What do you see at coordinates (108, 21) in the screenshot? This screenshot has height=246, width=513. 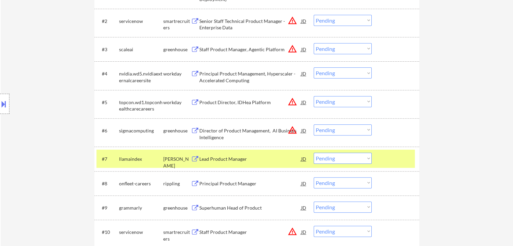 I see `div: #2` at bounding box center [108, 21].